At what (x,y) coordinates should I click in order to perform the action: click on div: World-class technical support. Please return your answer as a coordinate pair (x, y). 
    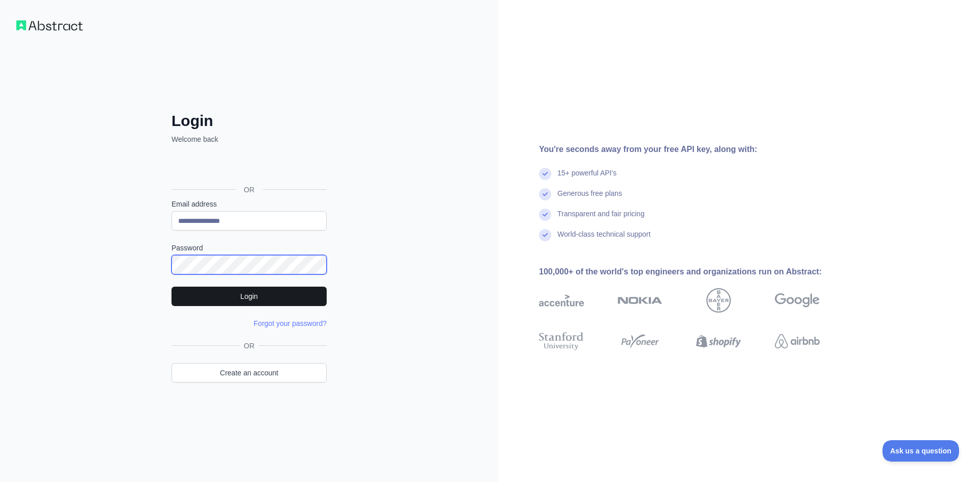
    Looking at the image, I should click on (604, 240).